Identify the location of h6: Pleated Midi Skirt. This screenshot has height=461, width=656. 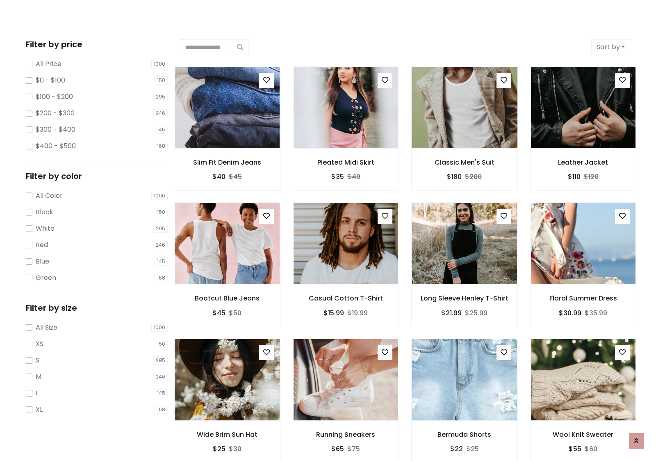
(346, 162).